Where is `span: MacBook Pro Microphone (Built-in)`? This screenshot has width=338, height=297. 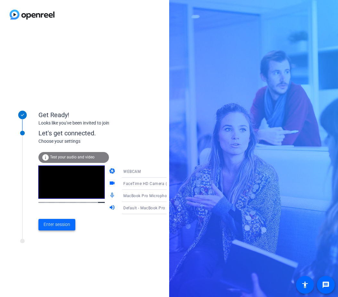 span: MacBook Pro Microphone (Built-in) is located at coordinates (156, 196).